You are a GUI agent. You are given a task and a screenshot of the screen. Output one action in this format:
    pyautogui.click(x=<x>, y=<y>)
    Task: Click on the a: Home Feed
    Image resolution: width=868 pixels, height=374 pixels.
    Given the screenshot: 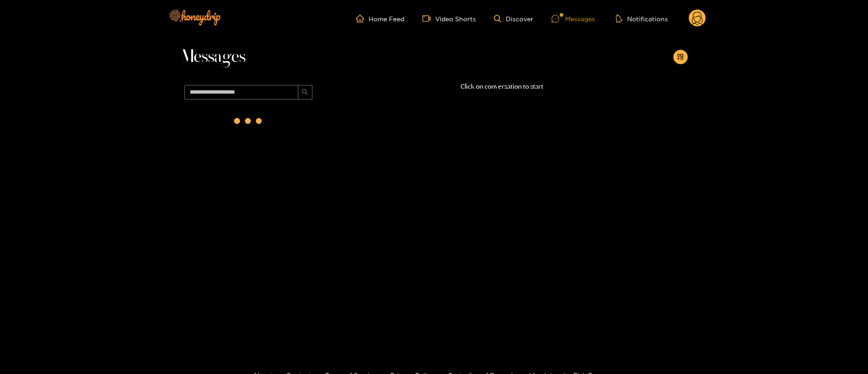 What is the action you would take?
    pyautogui.click(x=380, y=19)
    